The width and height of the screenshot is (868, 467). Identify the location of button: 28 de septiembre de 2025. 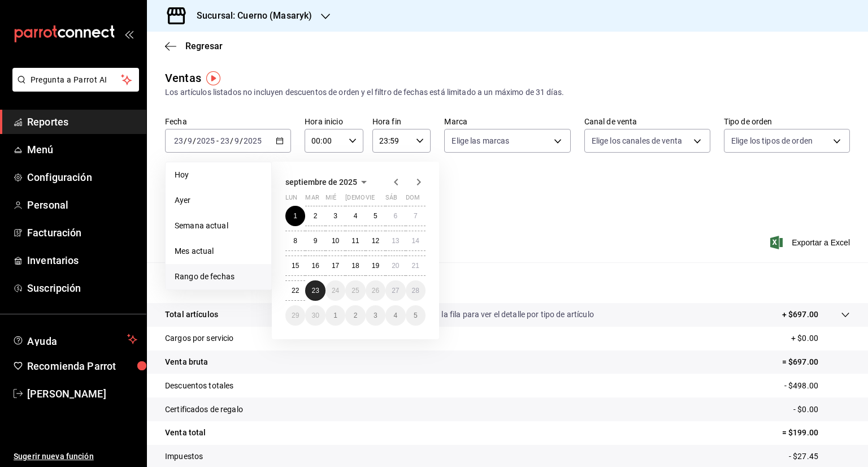
(415, 291).